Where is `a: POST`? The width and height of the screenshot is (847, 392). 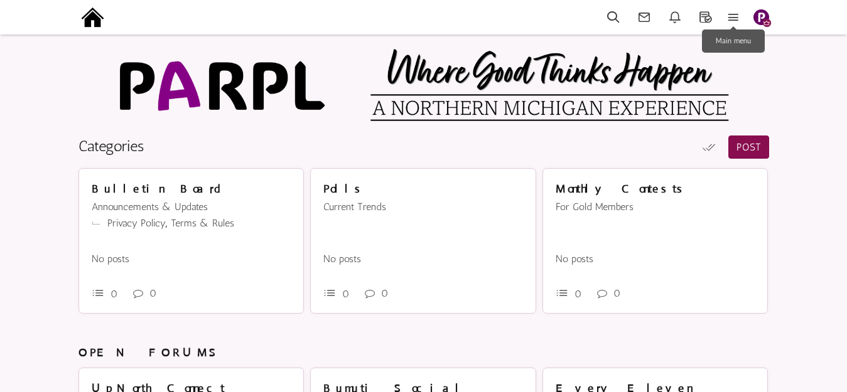 a: POST is located at coordinates (749, 147).